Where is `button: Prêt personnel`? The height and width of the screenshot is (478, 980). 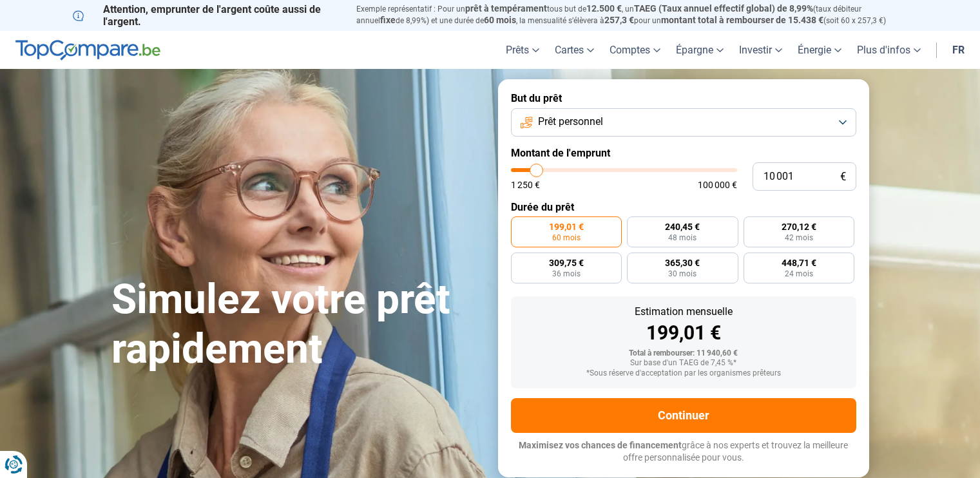 button: Prêt personnel is located at coordinates (684, 122).